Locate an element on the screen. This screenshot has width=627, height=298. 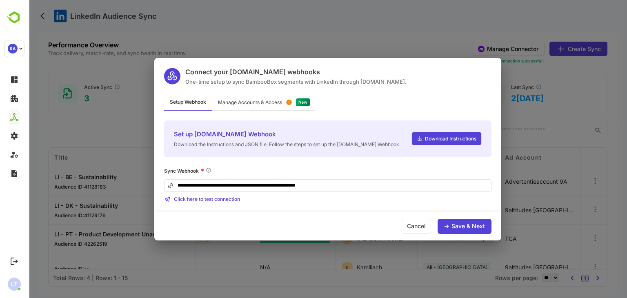
span: Download Instructions is located at coordinates (421, 138).